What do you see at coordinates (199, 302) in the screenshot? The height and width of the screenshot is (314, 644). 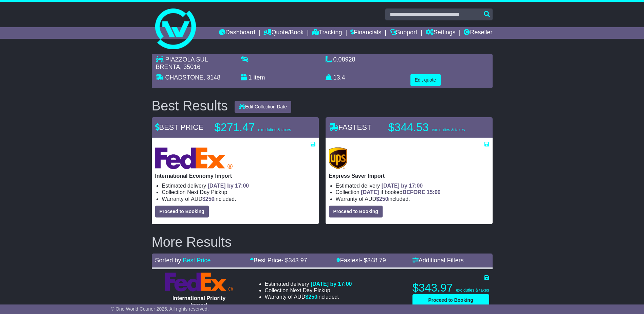 I see `span: International Priority Import` at bounding box center [199, 302].